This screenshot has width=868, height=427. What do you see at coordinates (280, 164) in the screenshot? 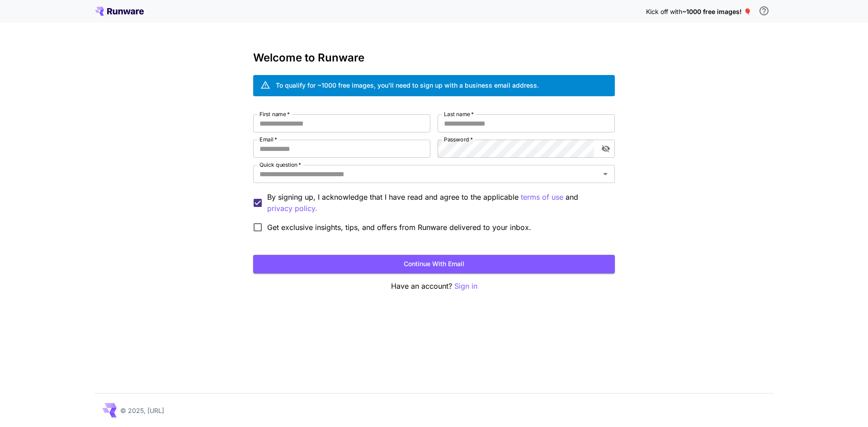
I see `label: Quick question` at bounding box center [280, 164].